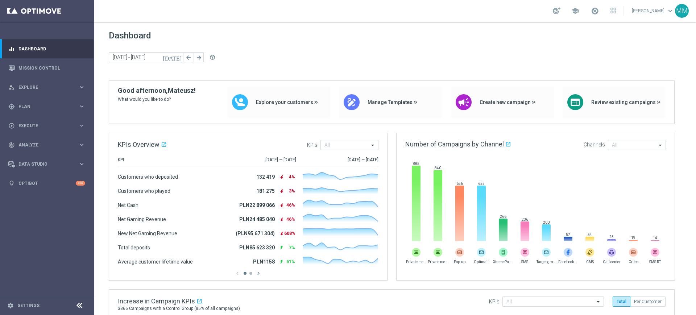 This screenshot has width=696, height=315. I want to click on button: gps_fixed Plan keyboard_arrow_right, so click(47, 107).